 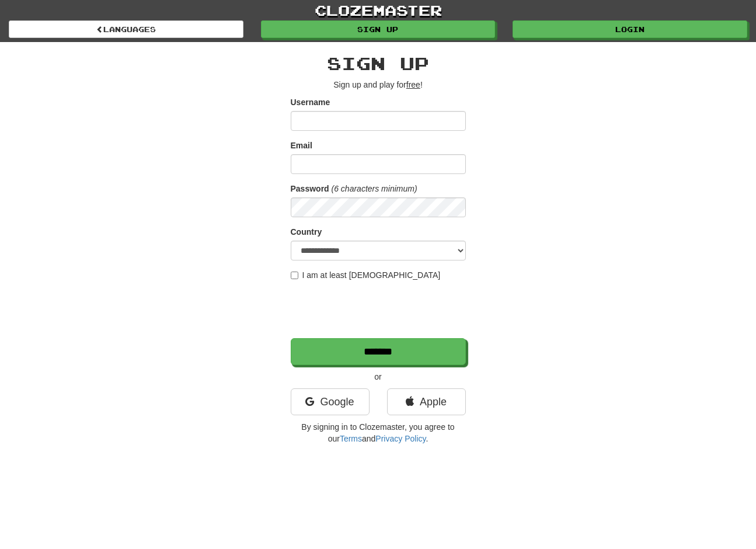 What do you see at coordinates (351, 438) in the screenshot?
I see `a: Terms` at bounding box center [351, 438].